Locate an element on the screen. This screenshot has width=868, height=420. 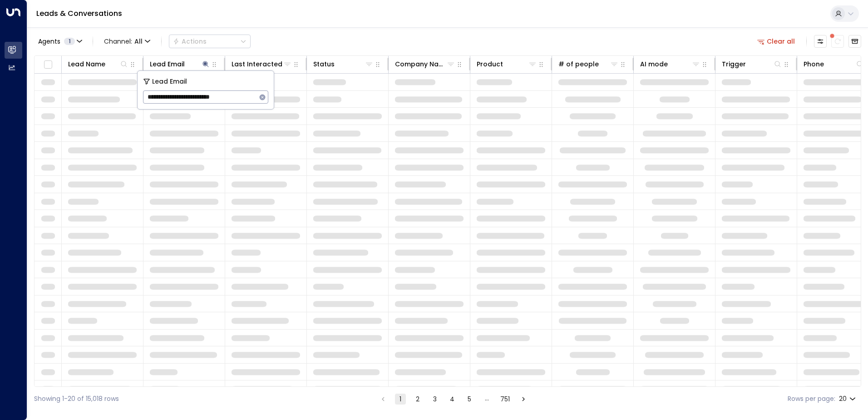
span: Channel: is located at coordinates (127, 41).